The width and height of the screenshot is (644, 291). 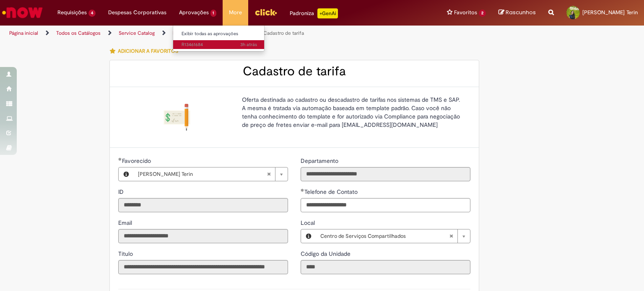 What do you see at coordinates (332, 192) in the screenshot?
I see `span: Telefone de Contato` at bounding box center [332, 192].